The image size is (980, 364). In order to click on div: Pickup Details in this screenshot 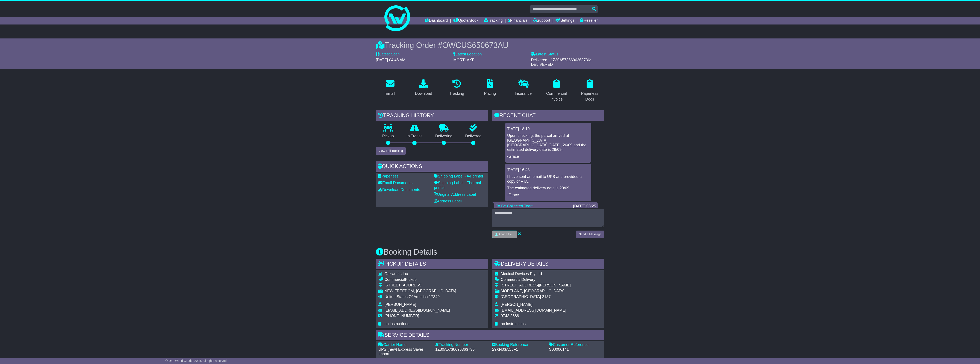, I will do `click(432, 265)`.